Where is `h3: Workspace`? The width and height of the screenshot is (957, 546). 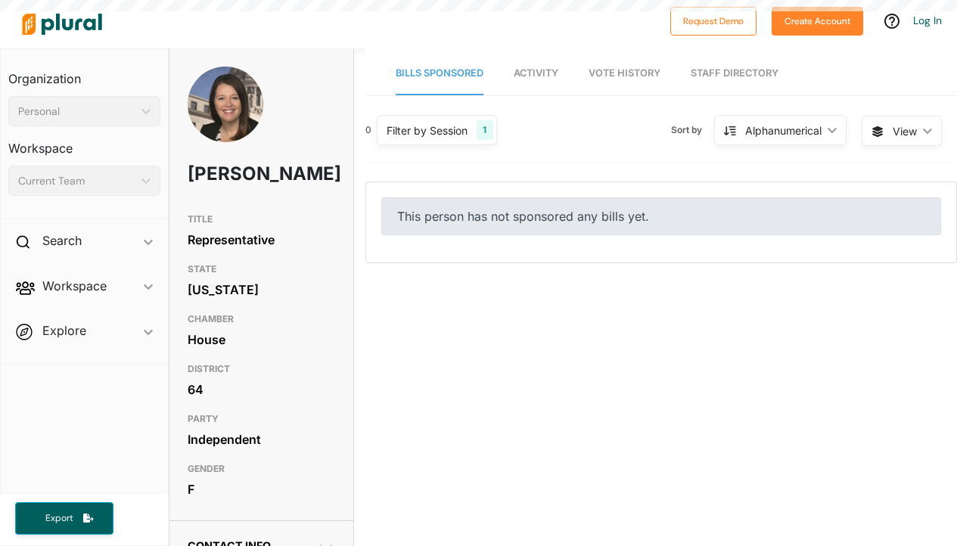
h3: Workspace is located at coordinates (84, 143).